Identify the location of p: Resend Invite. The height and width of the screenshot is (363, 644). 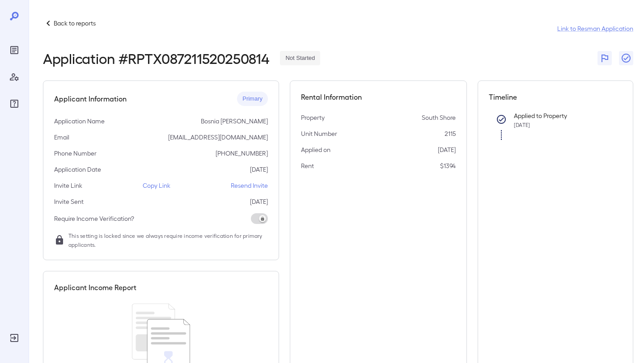
(249, 185).